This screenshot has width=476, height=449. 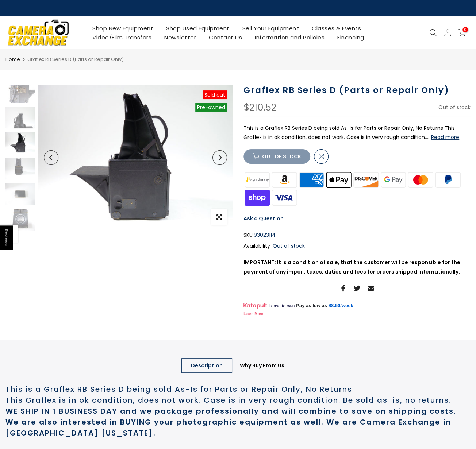 What do you see at coordinates (351, 37) in the screenshot?
I see `a: Financing` at bounding box center [351, 37].